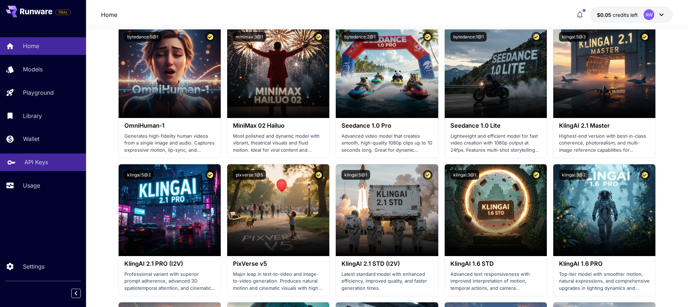 The image size is (688, 307). I want to click on button: bytedance:1@1, so click(468, 37).